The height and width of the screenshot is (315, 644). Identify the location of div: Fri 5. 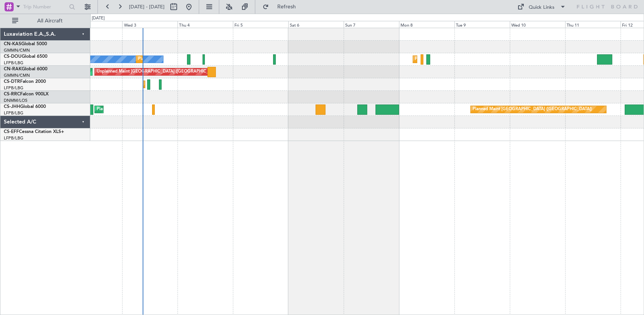
(261, 24).